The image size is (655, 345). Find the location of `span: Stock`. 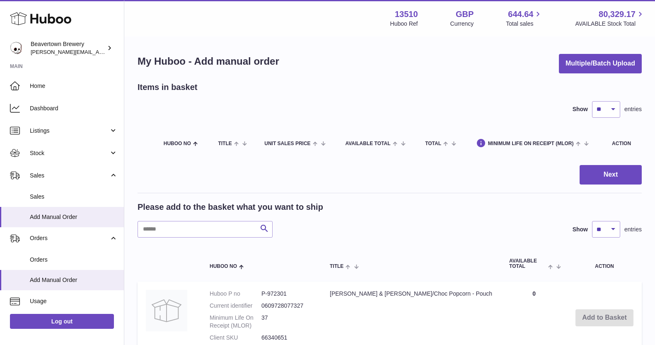

span: Stock is located at coordinates (69, 153).